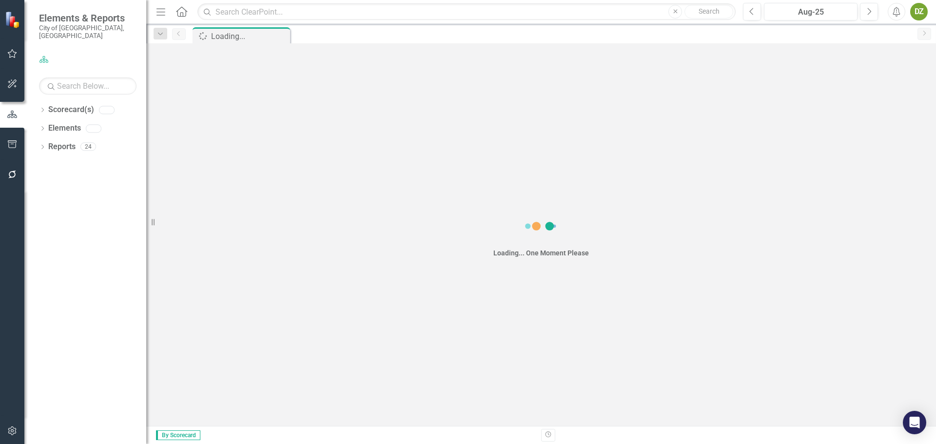  I want to click on img: ClearPoint Strategy, so click(13, 19).